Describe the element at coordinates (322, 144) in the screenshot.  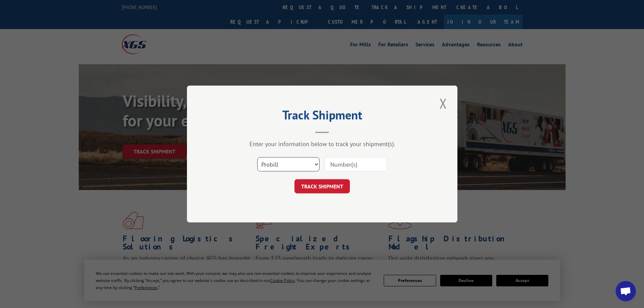
I see `div: Enter your information below to track your shipment(s).` at that location.